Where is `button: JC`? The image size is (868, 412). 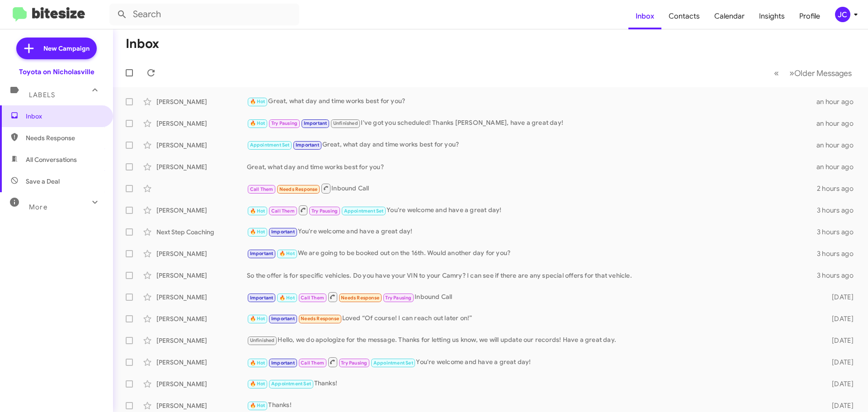
button: JC is located at coordinates (843, 15).